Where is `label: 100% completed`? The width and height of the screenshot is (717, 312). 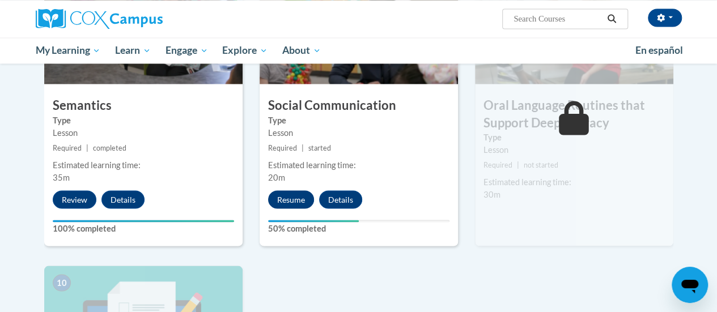 label: 100% completed is located at coordinates (143, 228).